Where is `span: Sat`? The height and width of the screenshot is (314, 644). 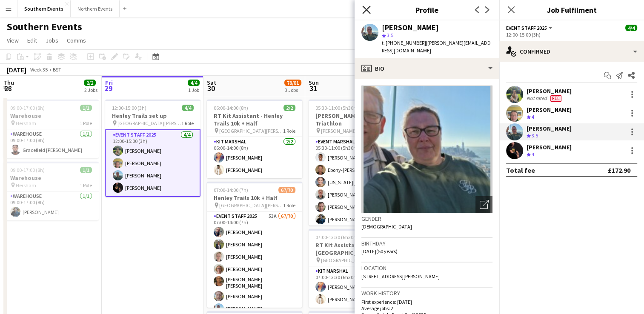 span: Sat is located at coordinates (212, 83).